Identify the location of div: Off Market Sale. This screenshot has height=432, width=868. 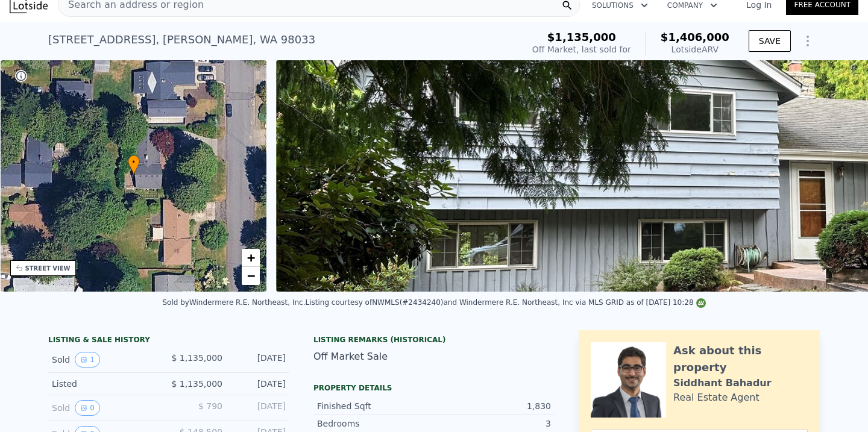
(434, 357).